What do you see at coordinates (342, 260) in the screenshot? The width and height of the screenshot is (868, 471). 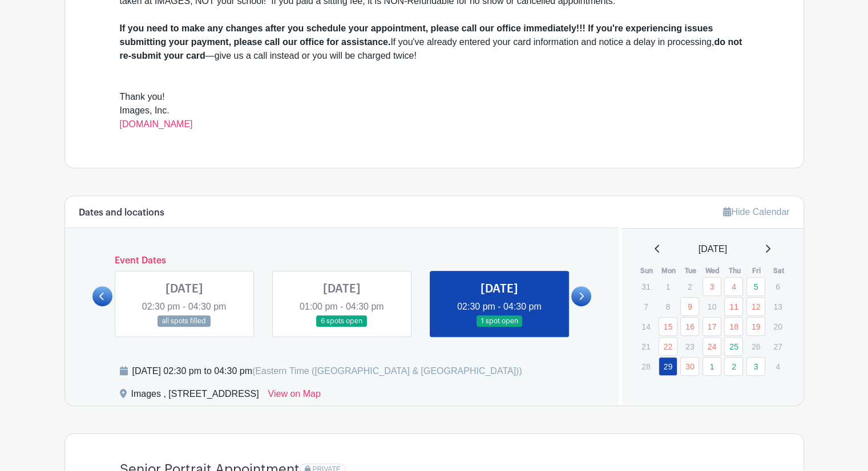 I see `h6: Event Dates` at bounding box center [342, 260].